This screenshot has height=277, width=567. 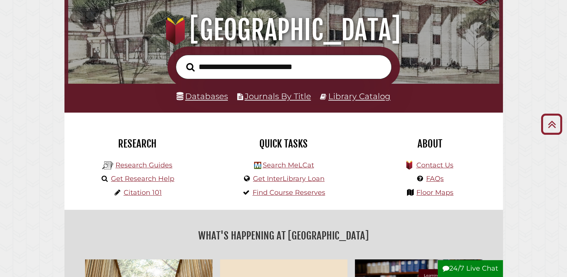 What do you see at coordinates (289, 192) in the screenshot?
I see `a: Find Course Reserves` at bounding box center [289, 192].